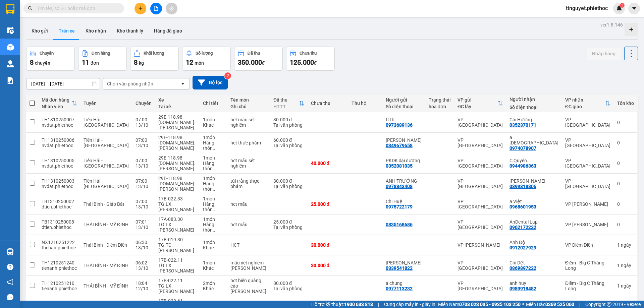 This screenshot has height=308, width=644. Describe the element at coordinates (404, 263) in the screenshot. I see `div: Anh Linh` at that location.